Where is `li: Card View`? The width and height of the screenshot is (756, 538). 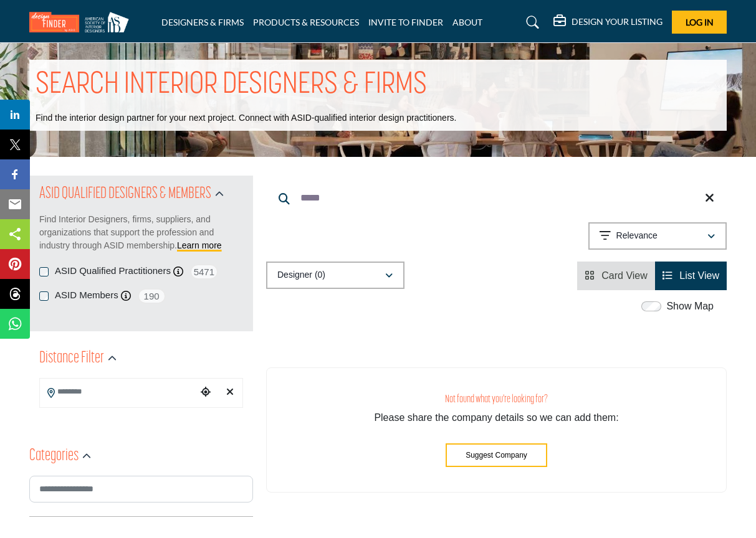 li: Card View is located at coordinates (615, 276).